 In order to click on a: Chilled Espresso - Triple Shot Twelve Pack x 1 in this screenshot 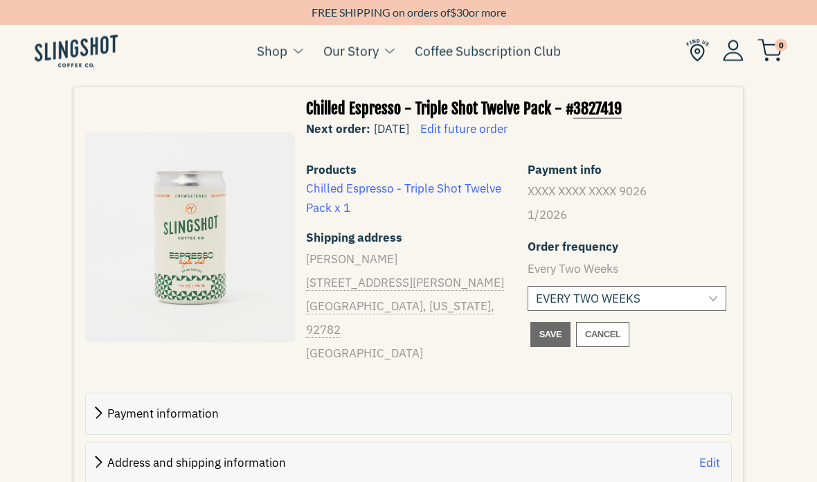, I will do `click(404, 197)`.